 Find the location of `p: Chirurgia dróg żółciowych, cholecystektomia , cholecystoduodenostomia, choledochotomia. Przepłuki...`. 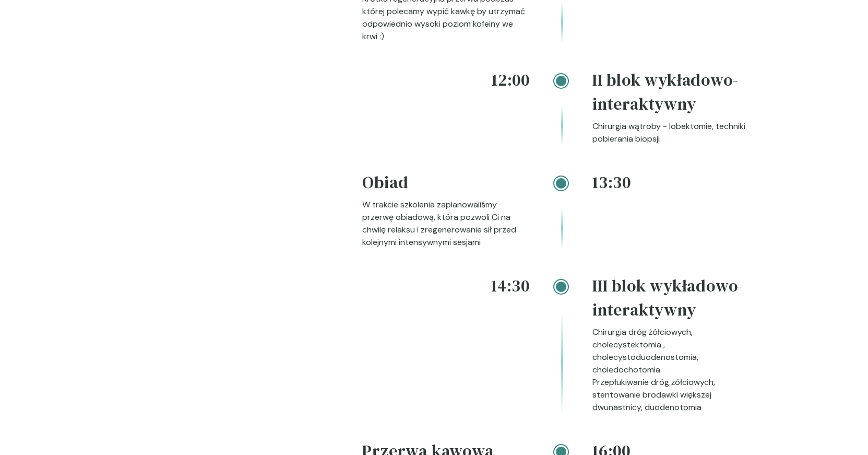

p: Chirurgia dróg żółciowych, cholecystektomia , cholecystoduodenostomia, choledochotomia. Przepłuki... is located at coordinates (676, 370).